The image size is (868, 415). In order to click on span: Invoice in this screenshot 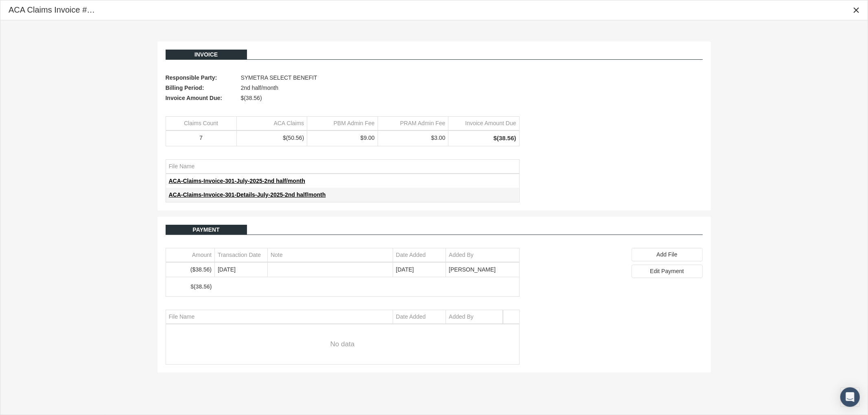, I will do `click(206, 54)`.